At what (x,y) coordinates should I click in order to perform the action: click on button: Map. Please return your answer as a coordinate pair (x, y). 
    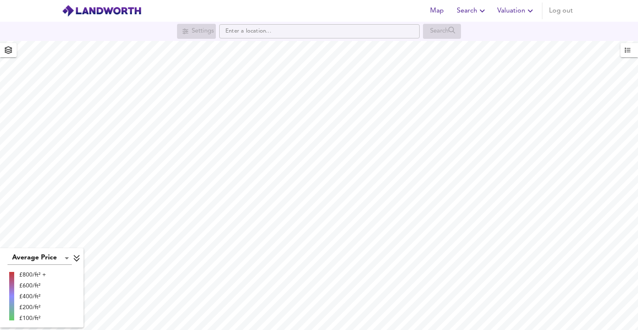
    Looking at the image, I should click on (437, 11).